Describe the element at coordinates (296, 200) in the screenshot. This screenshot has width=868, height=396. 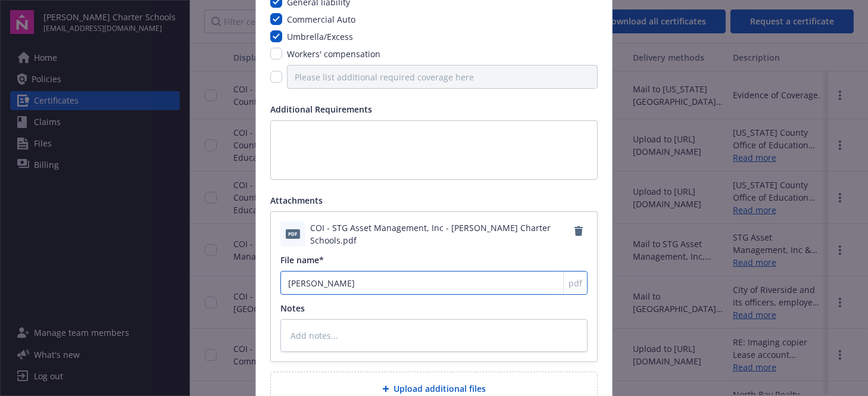
I see `span: Attachments` at that location.